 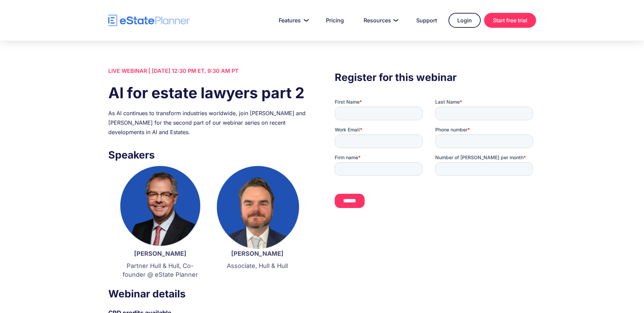 I want to click on h3: Register for this webinar, so click(x=435, y=77).